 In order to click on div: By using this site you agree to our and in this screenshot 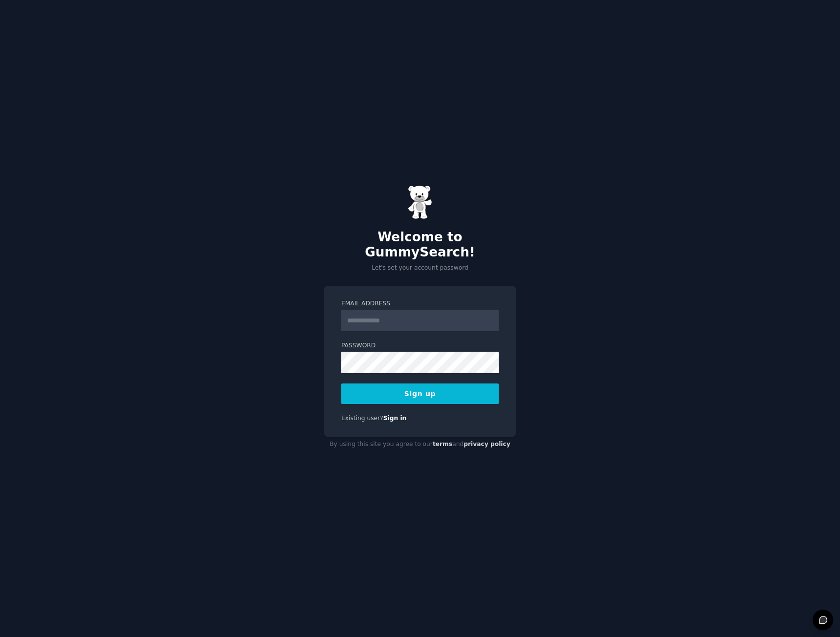, I will do `click(420, 445)`.